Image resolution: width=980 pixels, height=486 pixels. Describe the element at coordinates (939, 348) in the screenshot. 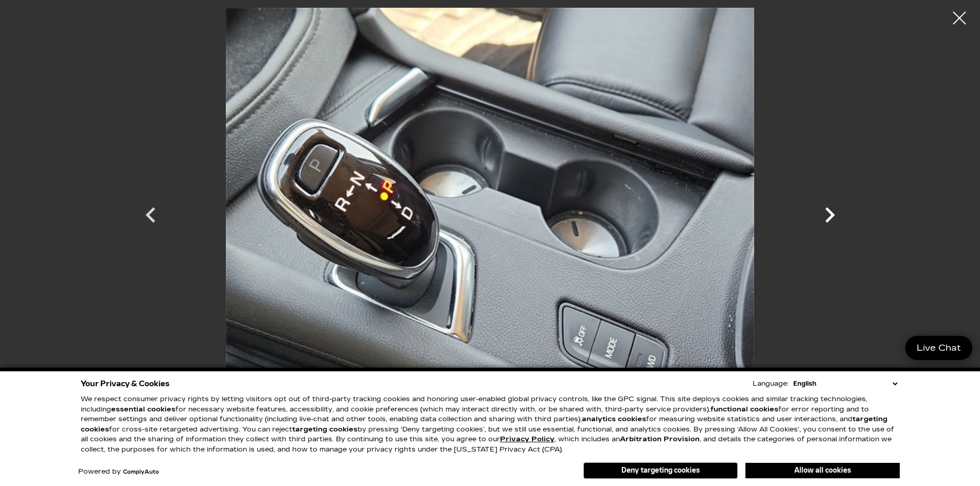

I see `a: Live Chat` at that location.